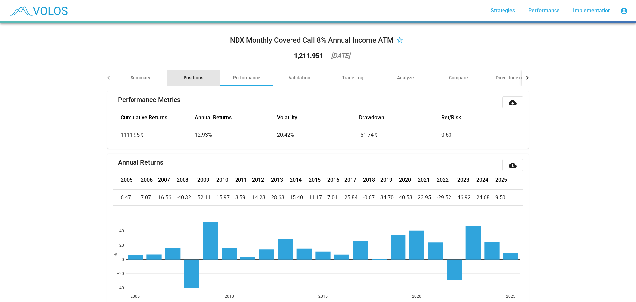  I want to click on th: 2015, so click(318, 180).